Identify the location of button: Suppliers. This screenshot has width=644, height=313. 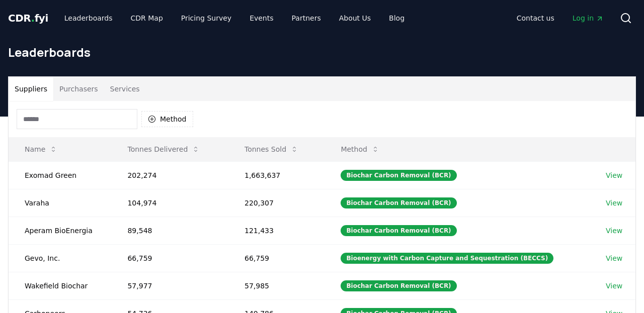
(31, 89).